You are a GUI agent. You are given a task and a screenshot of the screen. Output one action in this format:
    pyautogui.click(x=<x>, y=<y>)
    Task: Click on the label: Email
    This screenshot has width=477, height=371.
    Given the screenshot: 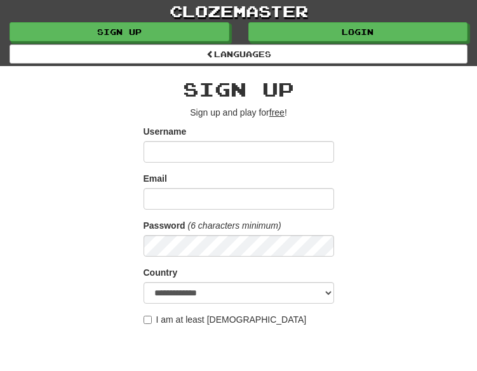 What is the action you would take?
    pyautogui.click(x=155, y=178)
    